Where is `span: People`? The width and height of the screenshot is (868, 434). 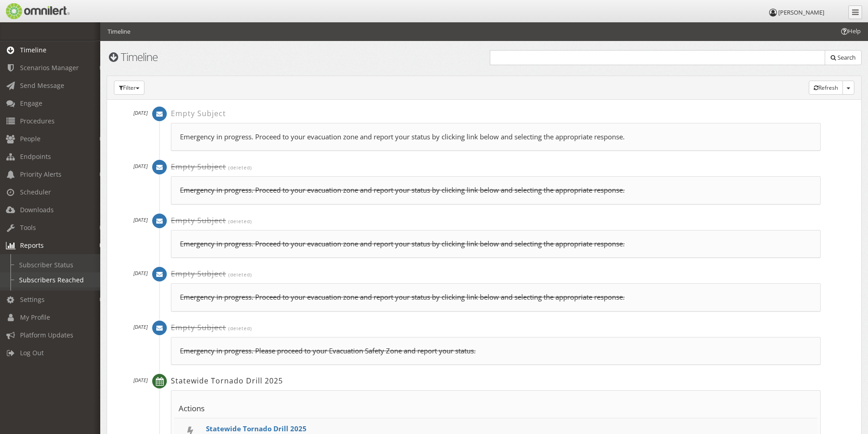
span: People is located at coordinates (30, 138).